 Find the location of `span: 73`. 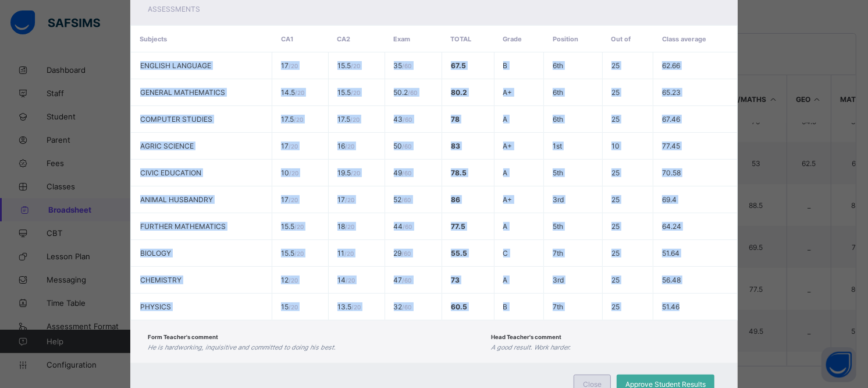

span: 73 is located at coordinates (455, 280).